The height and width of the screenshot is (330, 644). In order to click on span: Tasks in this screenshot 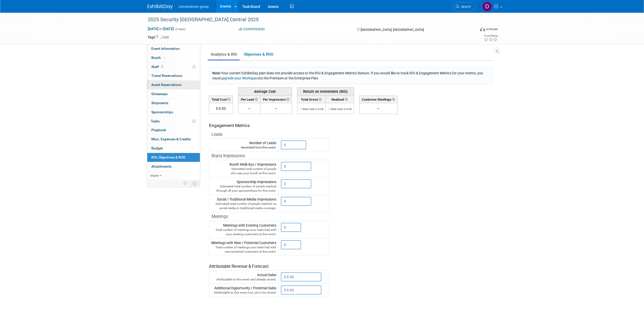, I will do `click(155, 121)`.